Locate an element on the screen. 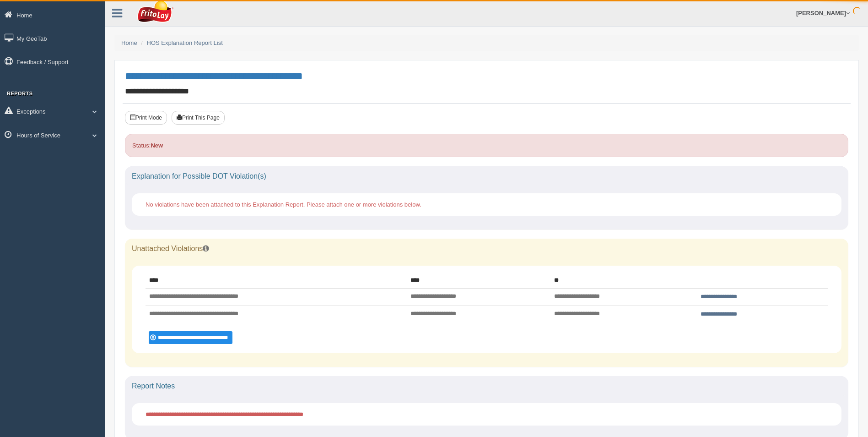 This screenshot has height=437, width=868. a: Home is located at coordinates (129, 42).